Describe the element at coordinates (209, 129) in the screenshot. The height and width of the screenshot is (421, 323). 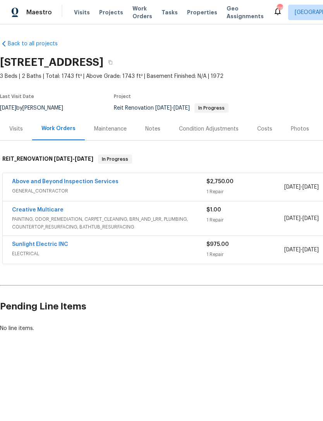
I see `div: Condition Adjustments` at that location.